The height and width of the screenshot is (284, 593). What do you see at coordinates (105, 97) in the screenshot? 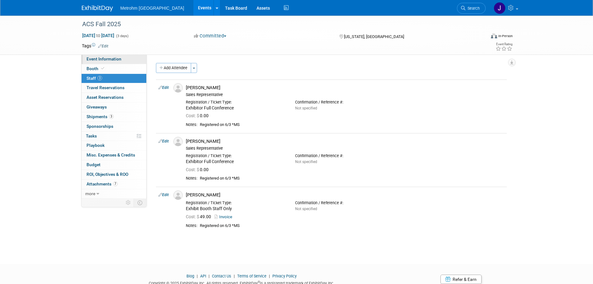
I see `span: Asset Reservations` at bounding box center [105, 97].